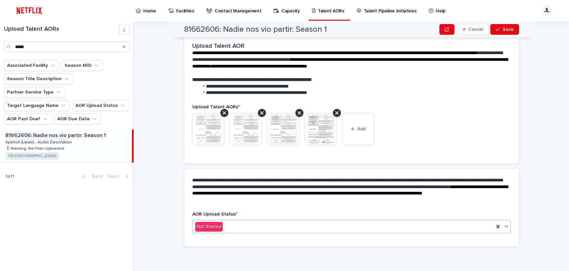 This screenshot has width=569, height=271. Describe the element at coordinates (28, 119) in the screenshot. I see `button: AOR Past Due?` at that location.